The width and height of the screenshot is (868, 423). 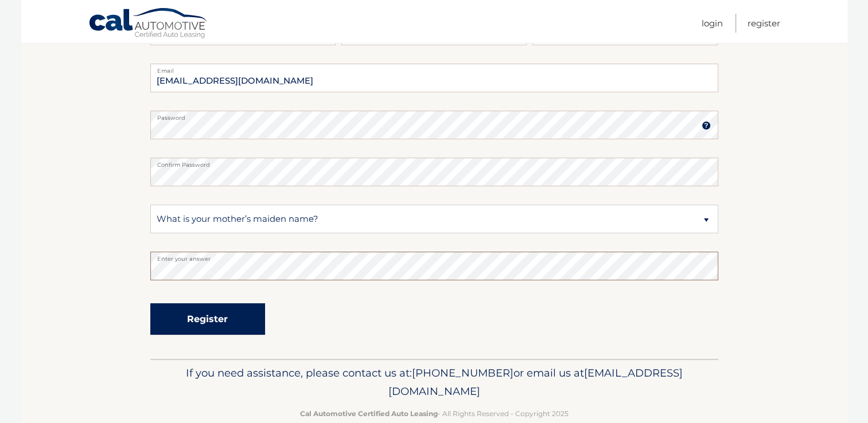 I want to click on p: - All Rights Reserved - Copyright 2025, so click(x=434, y=414).